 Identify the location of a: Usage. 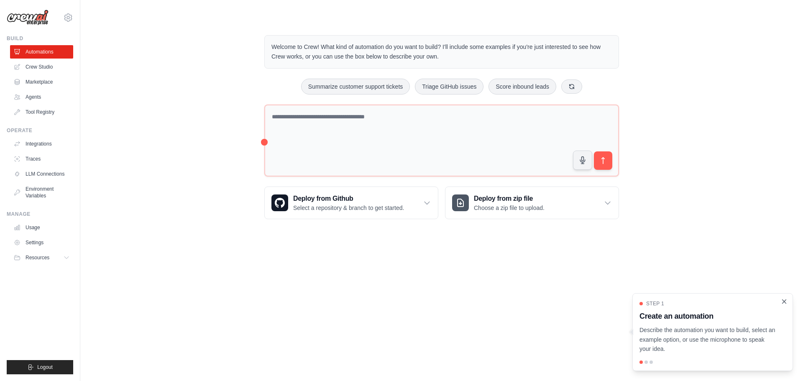
(41, 228).